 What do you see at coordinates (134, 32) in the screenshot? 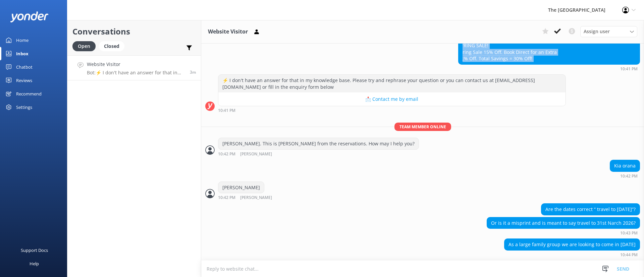
I see `h2: Conversations` at bounding box center [134, 32].